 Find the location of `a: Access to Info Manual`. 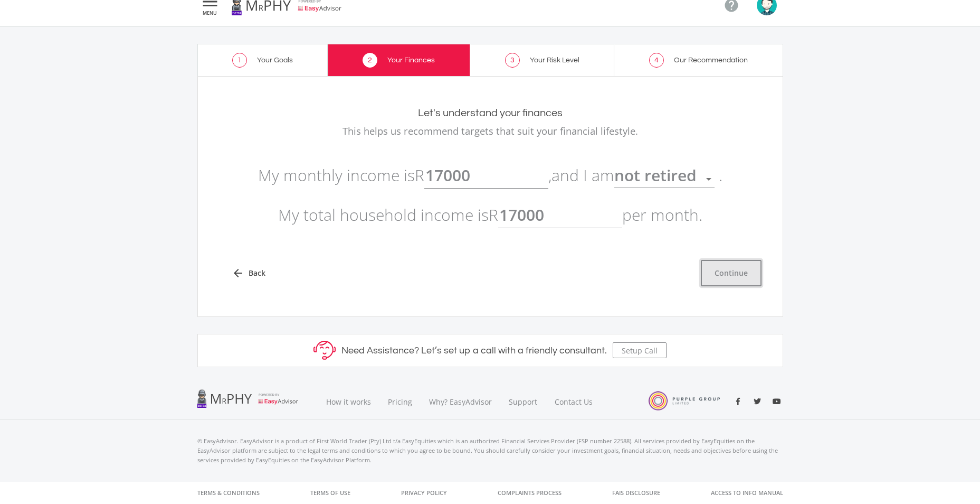

a: Access to Info Manual is located at coordinates (747, 493).